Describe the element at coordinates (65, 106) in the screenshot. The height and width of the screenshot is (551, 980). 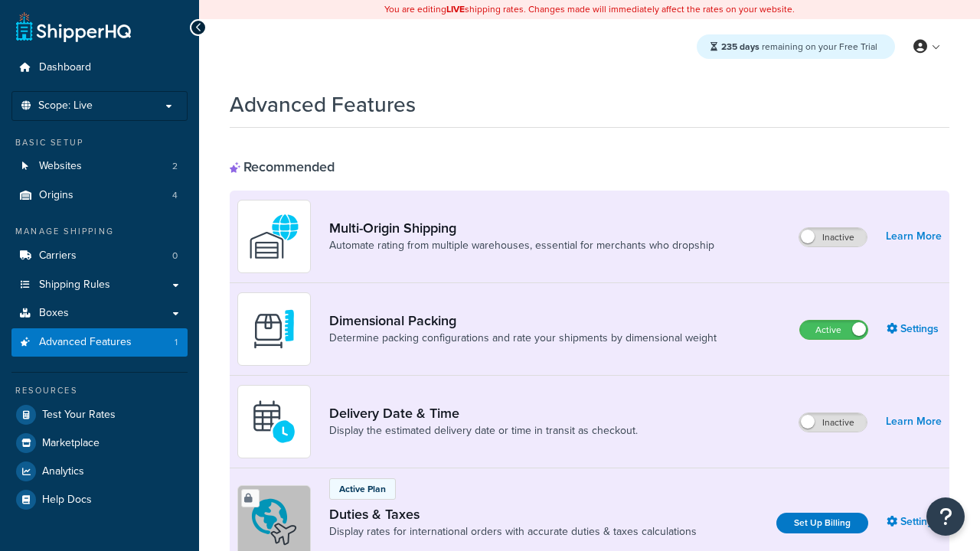
I see `span: Scope: Live` at that location.